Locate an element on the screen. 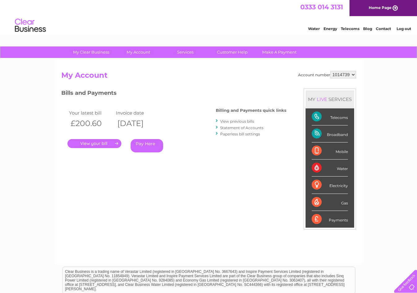 This screenshot has width=417, height=293. div: Electricity is located at coordinates (330, 185).